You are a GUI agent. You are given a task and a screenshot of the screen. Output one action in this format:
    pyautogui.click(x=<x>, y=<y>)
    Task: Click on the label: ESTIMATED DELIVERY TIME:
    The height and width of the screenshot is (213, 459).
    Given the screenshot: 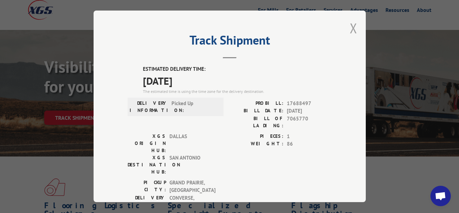 What is the action you would take?
    pyautogui.click(x=237, y=69)
    